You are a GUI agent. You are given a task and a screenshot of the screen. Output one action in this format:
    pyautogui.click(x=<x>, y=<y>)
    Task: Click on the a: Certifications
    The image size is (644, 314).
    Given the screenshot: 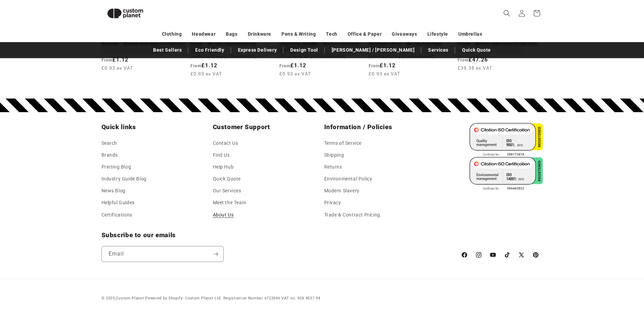 What is the action you would take?
    pyautogui.click(x=117, y=215)
    